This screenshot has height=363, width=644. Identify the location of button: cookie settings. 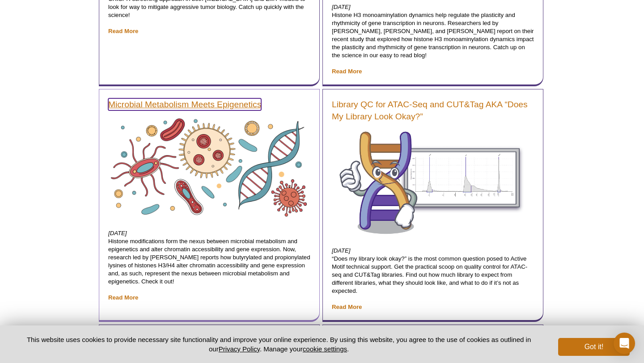
(325, 349).